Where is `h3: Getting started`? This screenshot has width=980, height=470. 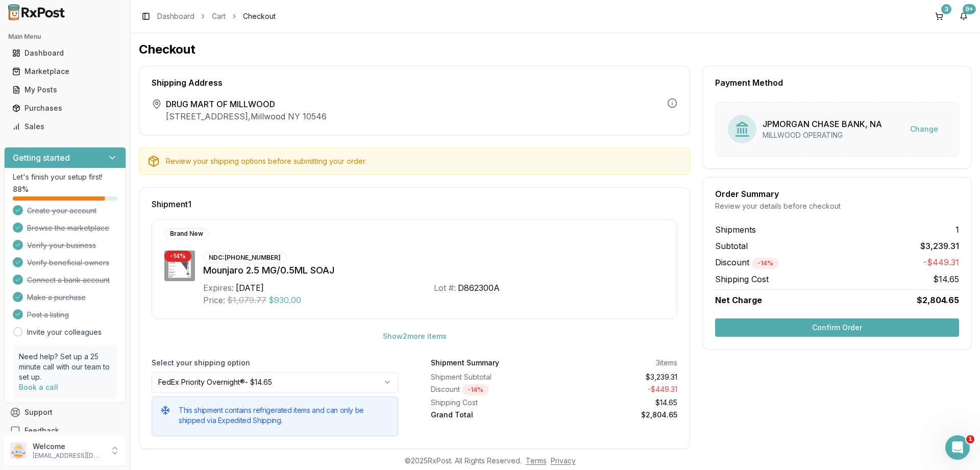 h3: Getting started is located at coordinates (41, 158).